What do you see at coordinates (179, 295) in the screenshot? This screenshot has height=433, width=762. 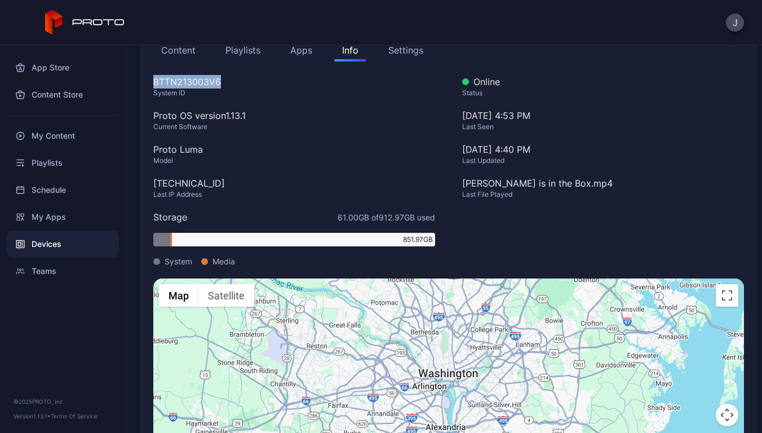 I see `button: Show street map` at bounding box center [179, 295].